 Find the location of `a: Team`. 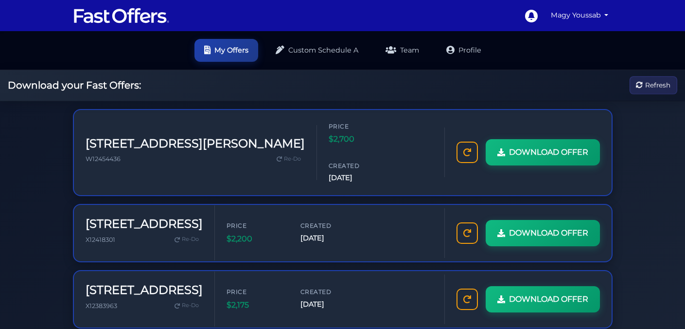

a: Team is located at coordinates (402, 50).